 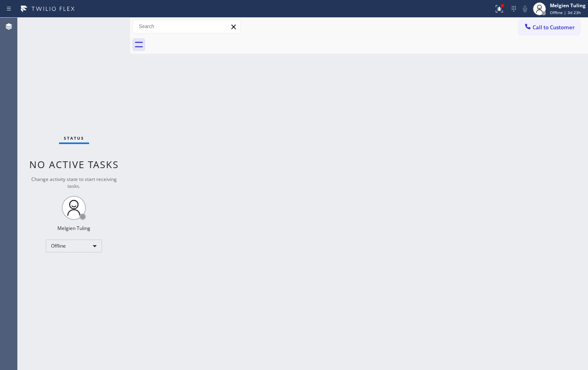 What do you see at coordinates (565, 13) in the screenshot?
I see `span: Offline | 3d 23h` at bounding box center [565, 13].